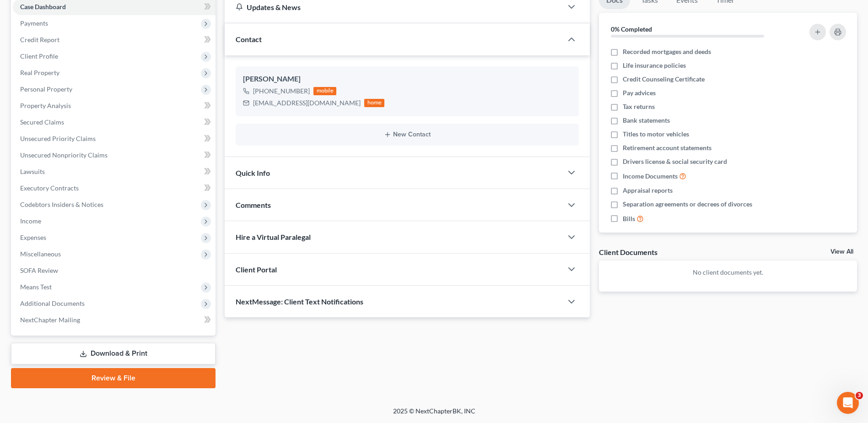 The image size is (868, 423). I want to click on span: Bills, so click(629, 219).